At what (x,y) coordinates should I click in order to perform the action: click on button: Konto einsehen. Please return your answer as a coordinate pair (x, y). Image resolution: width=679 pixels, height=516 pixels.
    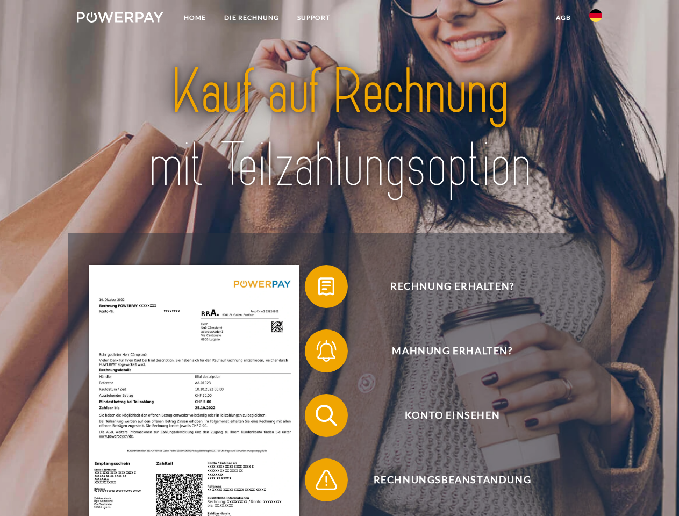
    Looking at the image, I should click on (445, 416).